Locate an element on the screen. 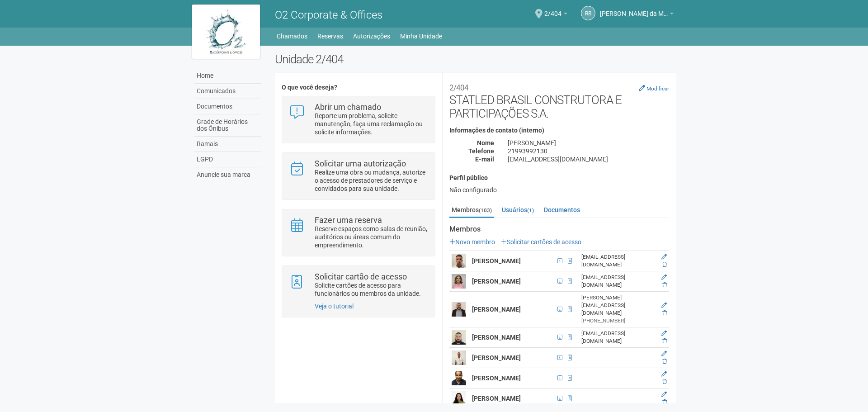  a: Veja o tutorial is located at coordinates (334, 306).